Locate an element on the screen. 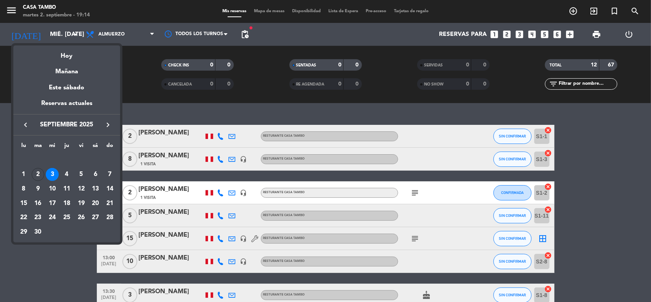  div: 11 is located at coordinates (67, 189).